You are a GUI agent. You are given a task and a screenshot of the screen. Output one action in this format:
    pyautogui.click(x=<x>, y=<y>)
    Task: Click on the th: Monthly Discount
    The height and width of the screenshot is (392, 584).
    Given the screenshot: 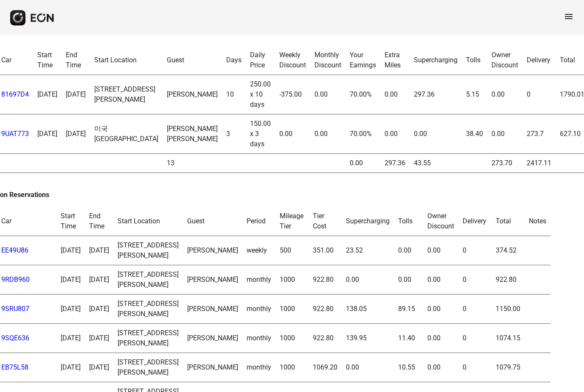 What is the action you would take?
    pyautogui.click(x=327, y=60)
    